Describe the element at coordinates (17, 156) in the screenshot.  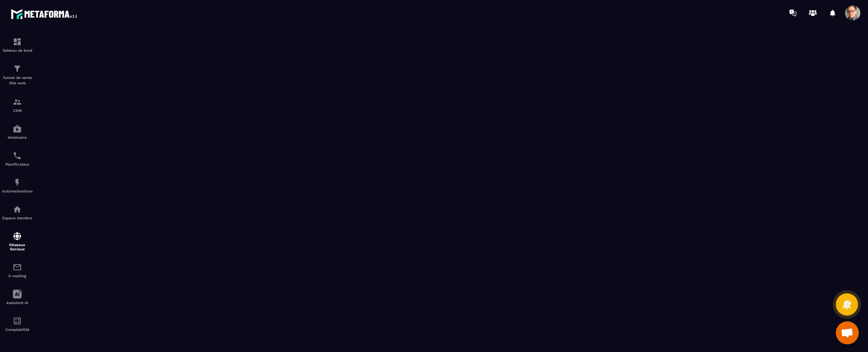
I see `img: scheduler` at that location.